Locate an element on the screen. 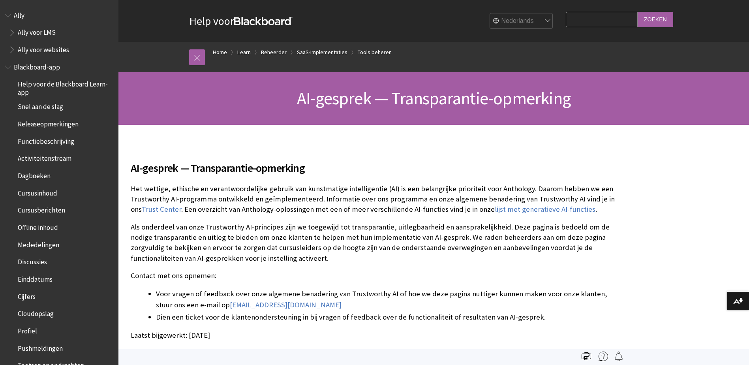 The width and height of the screenshot is (749, 365). span: Dagboeken is located at coordinates (34, 174).